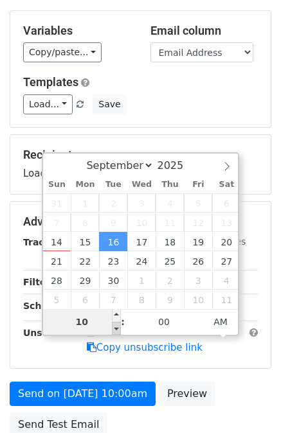 Image resolution: width=281 pixels, height=433 pixels. What do you see at coordinates (170, 299) in the screenshot?
I see `span: October 9, 2025` at bounding box center [170, 299].